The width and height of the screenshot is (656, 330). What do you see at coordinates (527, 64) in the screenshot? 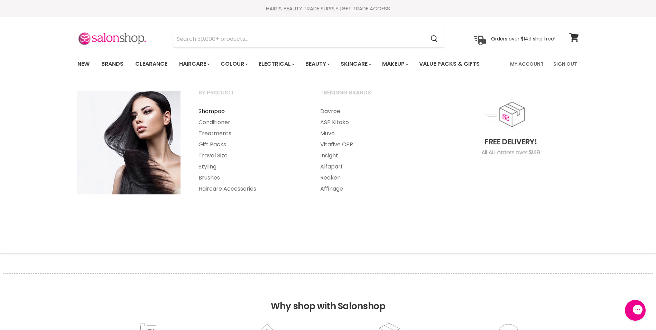
I see `a: My Account` at bounding box center [527, 64].